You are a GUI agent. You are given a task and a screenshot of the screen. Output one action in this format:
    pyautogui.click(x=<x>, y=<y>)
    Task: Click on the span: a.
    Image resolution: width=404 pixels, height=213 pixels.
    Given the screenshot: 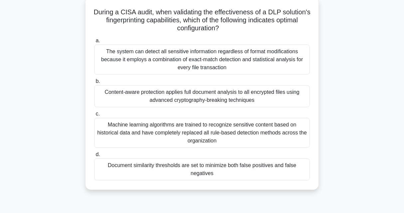 What is the action you would take?
    pyautogui.click(x=97, y=40)
    